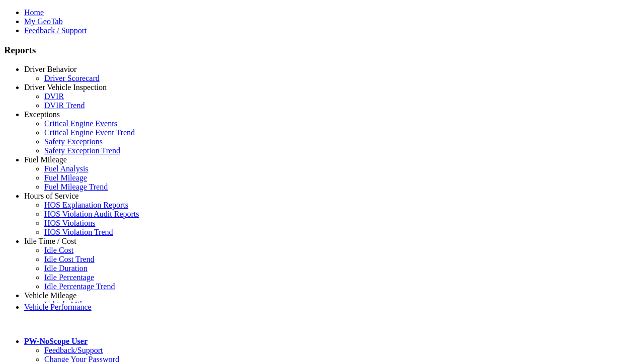  What do you see at coordinates (74, 350) in the screenshot?
I see `a: Feedback/Support` at bounding box center [74, 350].